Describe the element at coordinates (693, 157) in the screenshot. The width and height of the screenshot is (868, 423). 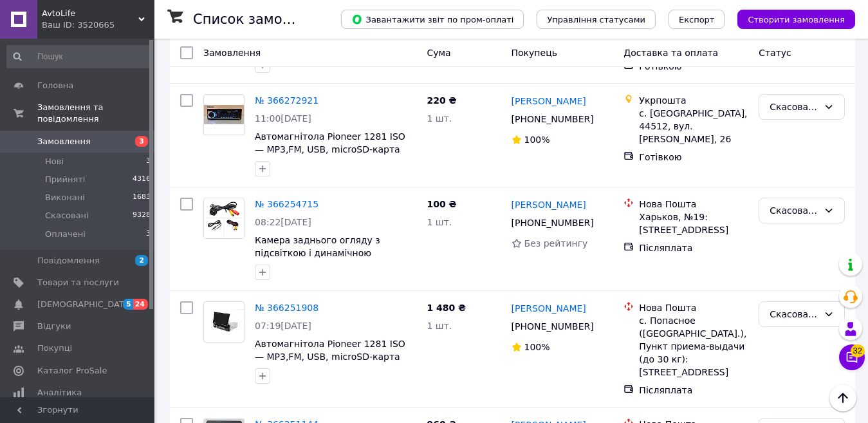
I see `div: Готівкою` at that location.